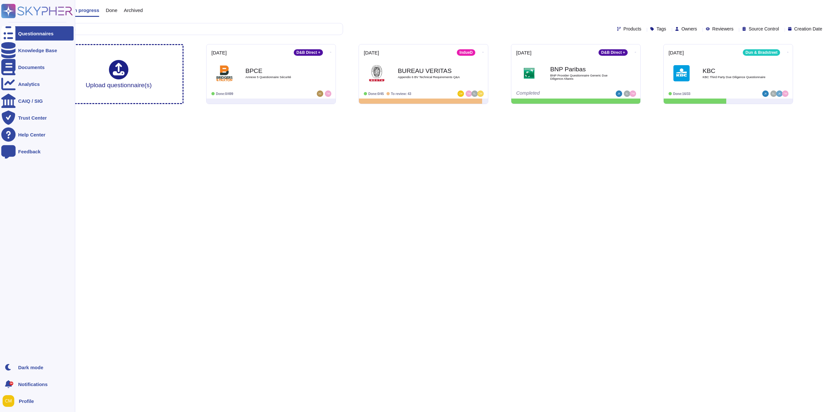 The image size is (830, 412). What do you see at coordinates (37, 151) in the screenshot?
I see `a: Feedback` at bounding box center [37, 151].